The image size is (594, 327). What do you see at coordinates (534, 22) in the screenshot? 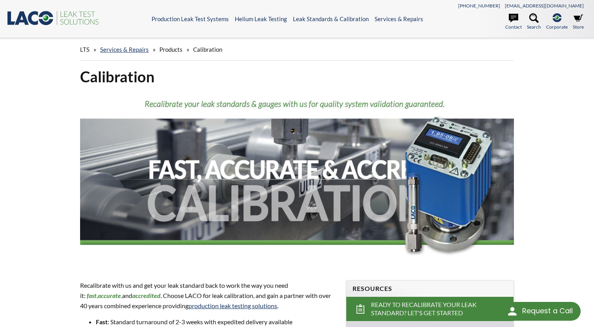
I see `a: Search` at bounding box center [534, 22].